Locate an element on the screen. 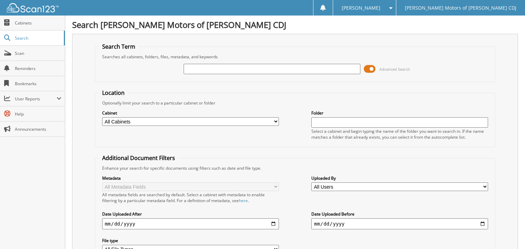 This screenshot has height=249, width=525. img: scan123-logo-white.svg is located at coordinates (33, 8).